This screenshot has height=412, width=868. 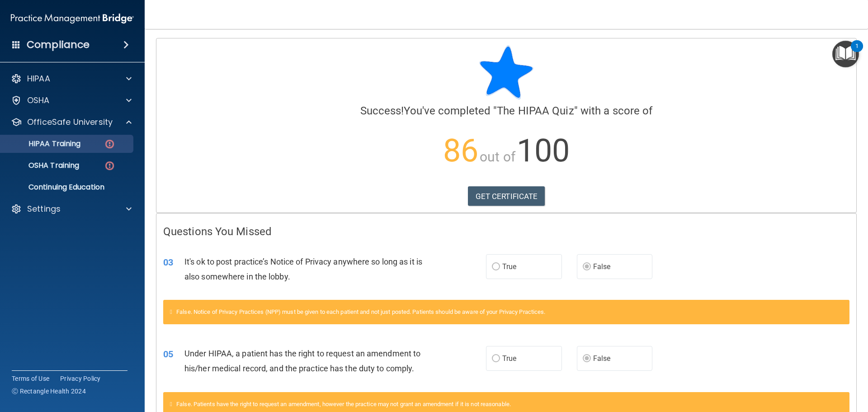 I want to click on a: Privacy Policy, so click(x=80, y=378).